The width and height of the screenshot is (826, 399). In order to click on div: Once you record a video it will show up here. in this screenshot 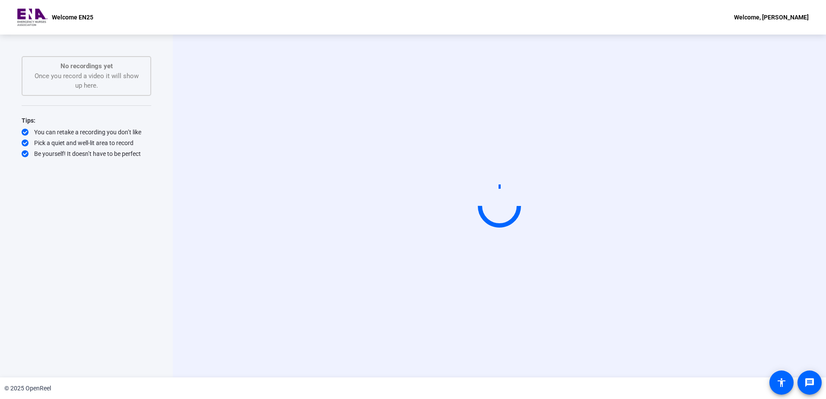, I will do `click(86, 76)`.